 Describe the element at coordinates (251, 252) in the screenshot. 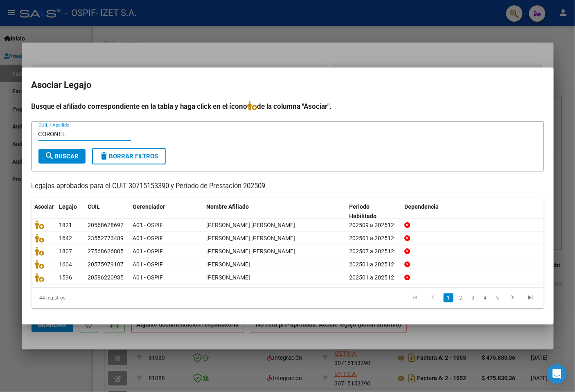

I see `span: SCHENONE SCELATTO MIA ABIGAIL` at that location.